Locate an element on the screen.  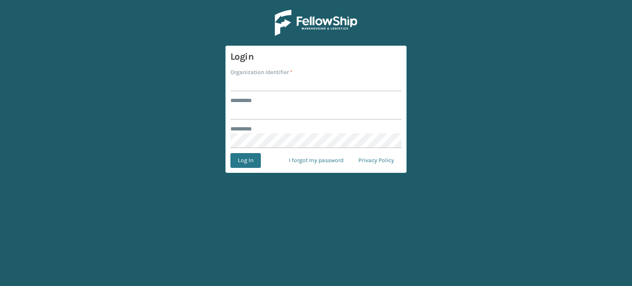
h3: Login is located at coordinates (316, 57).